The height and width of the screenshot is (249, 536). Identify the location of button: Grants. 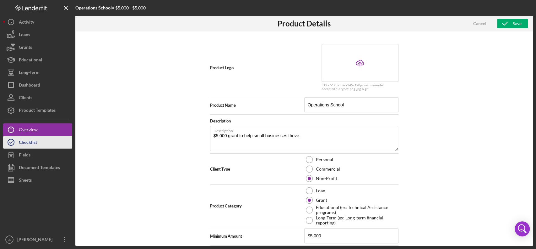
(38, 47).